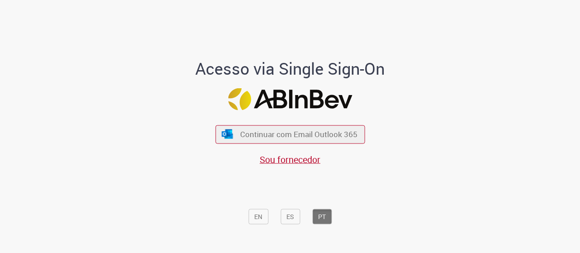 The height and width of the screenshot is (253, 580). I want to click on button: EN, so click(258, 217).